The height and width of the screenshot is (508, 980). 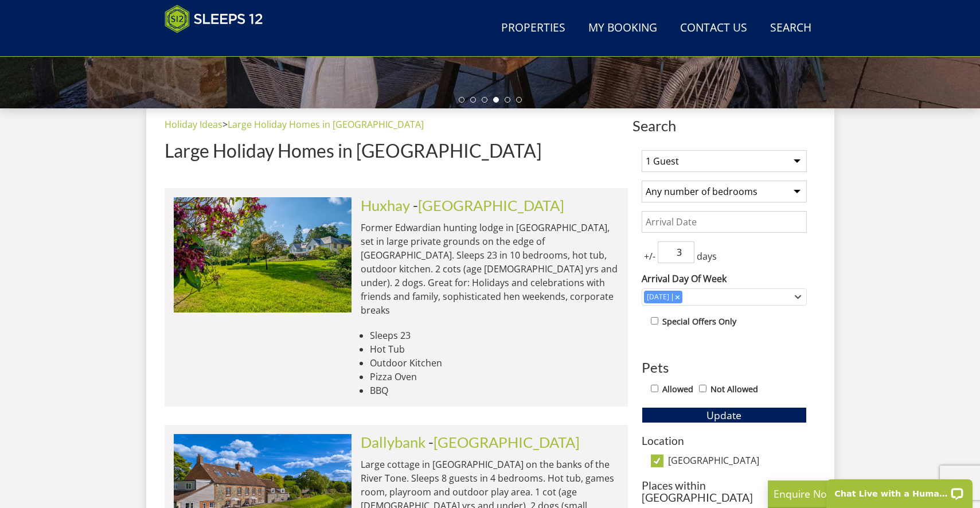 What do you see at coordinates (724, 125) in the screenshot?
I see `span: Search` at bounding box center [724, 125].